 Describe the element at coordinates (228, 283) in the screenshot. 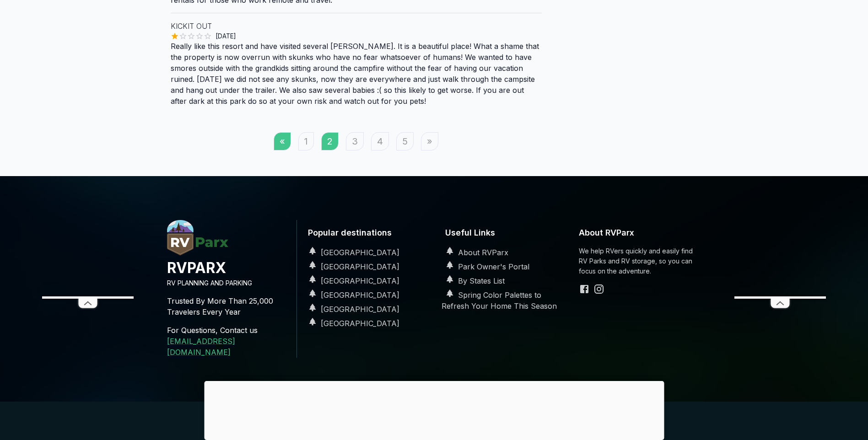

I see `p: RV PLANNING AND PARKING` at that location.